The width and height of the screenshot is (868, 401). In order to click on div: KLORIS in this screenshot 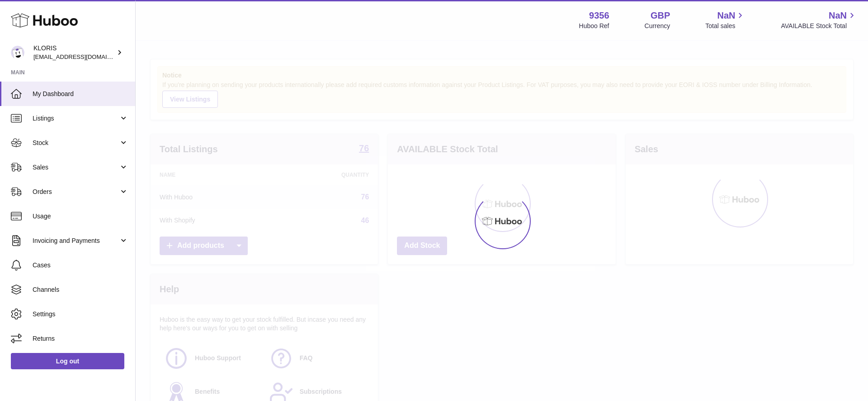, I will do `click(74, 52)`.